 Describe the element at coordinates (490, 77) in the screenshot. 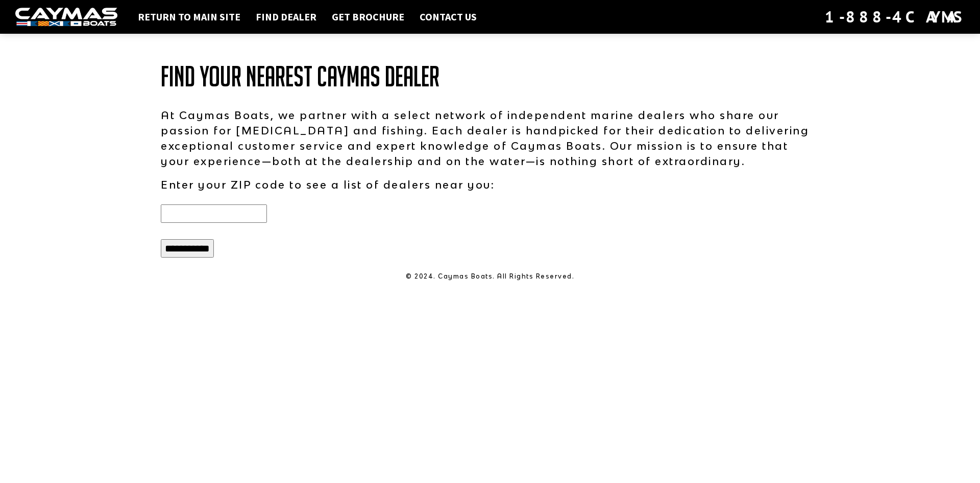

I see `h1: Find Your Nearest Caymas Dealer` at that location.